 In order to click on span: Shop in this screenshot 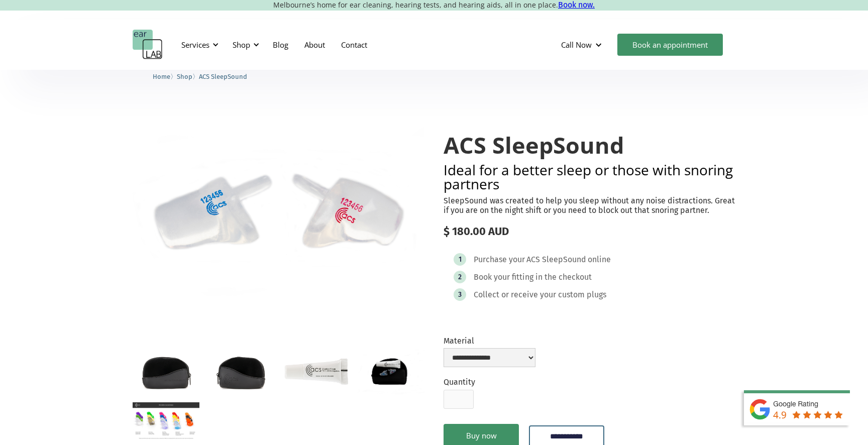, I will do `click(184, 77)`.